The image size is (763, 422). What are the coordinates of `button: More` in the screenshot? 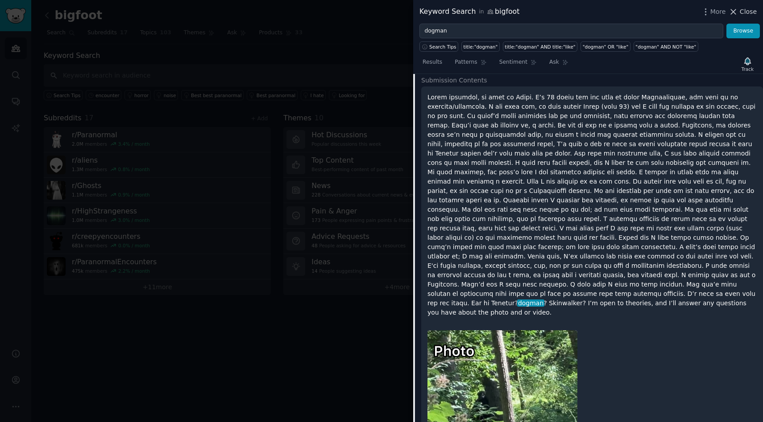 It's located at (713, 12).